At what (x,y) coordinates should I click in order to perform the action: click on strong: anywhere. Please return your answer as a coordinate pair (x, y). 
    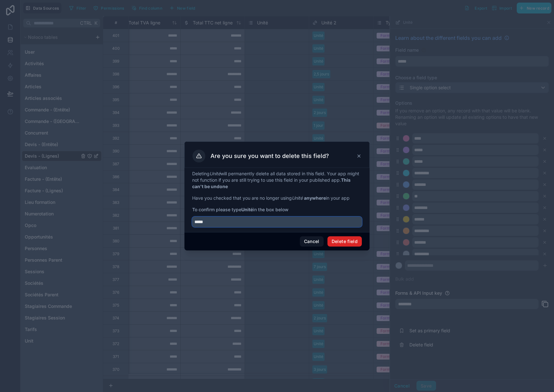
    Looking at the image, I should click on (314, 197).